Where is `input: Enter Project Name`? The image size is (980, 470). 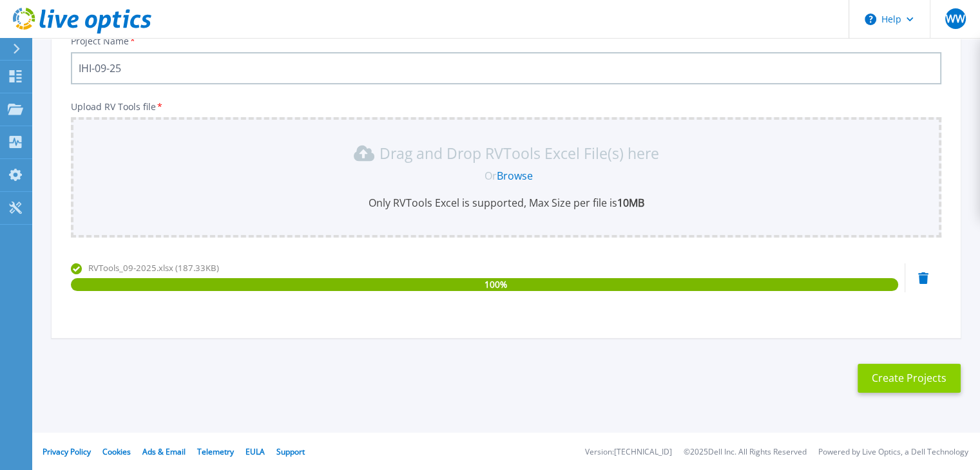 input: Enter Project Name is located at coordinates (506, 69).